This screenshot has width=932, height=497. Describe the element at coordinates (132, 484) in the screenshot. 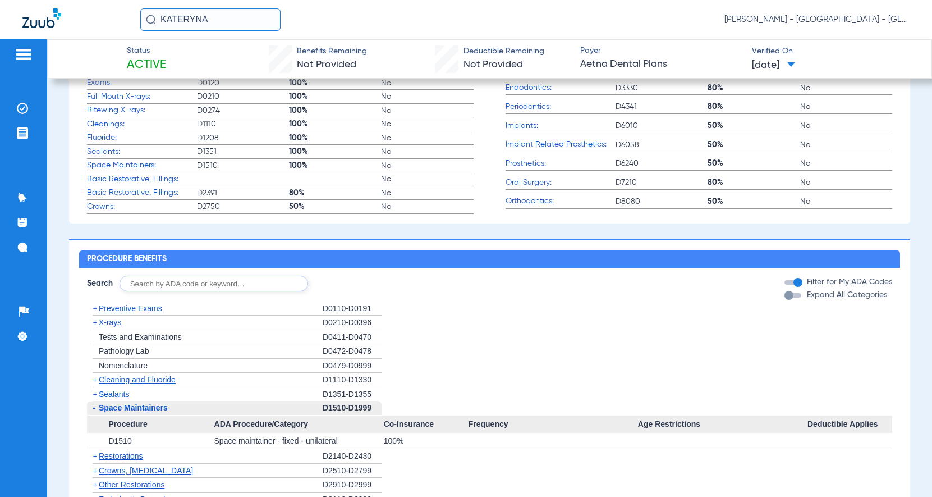

I see `span: Other Restorations` at that location.